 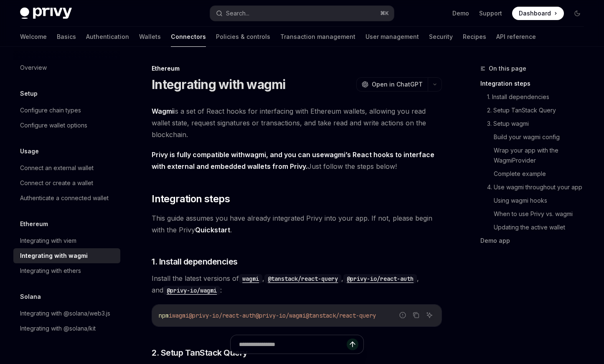 What do you see at coordinates (542, 227) in the screenshot?
I see `a: Updating the active wallet` at bounding box center [542, 227].